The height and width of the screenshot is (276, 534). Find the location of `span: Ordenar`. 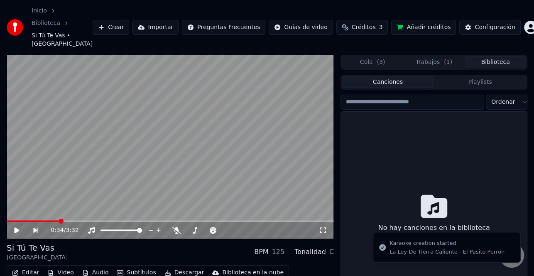

span: Ordenar is located at coordinates (503, 102).